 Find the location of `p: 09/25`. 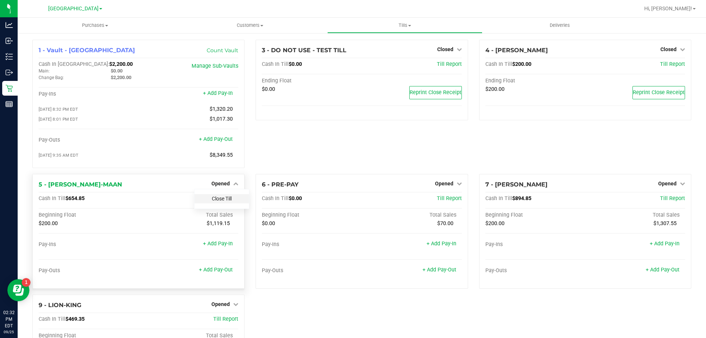

p: 09/25 is located at coordinates (9, 332).